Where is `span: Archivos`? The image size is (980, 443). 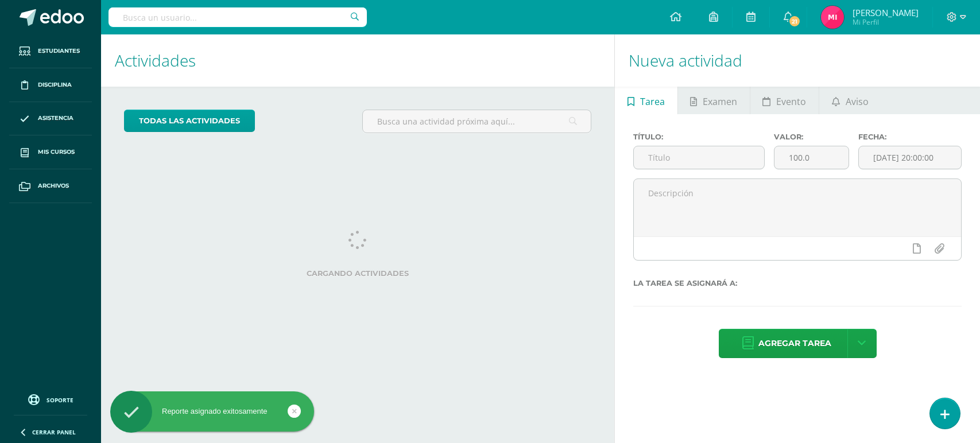 span: Archivos is located at coordinates (53, 186).